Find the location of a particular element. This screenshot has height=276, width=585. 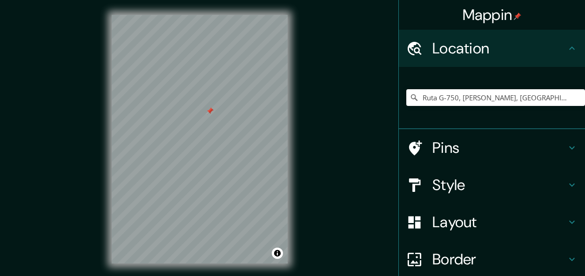

canvas: Map is located at coordinates (200, 139).